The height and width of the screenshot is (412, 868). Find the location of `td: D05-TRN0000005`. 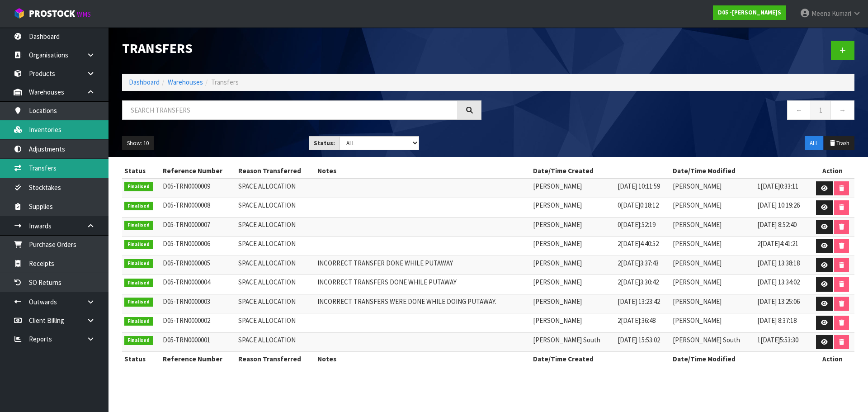

td: D05-TRN0000005 is located at coordinates (198, 265).